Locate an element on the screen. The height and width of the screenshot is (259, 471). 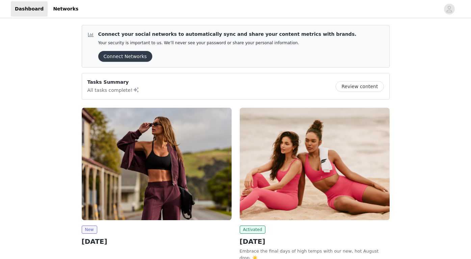
p: Tasks Summary is located at coordinates (113, 82).